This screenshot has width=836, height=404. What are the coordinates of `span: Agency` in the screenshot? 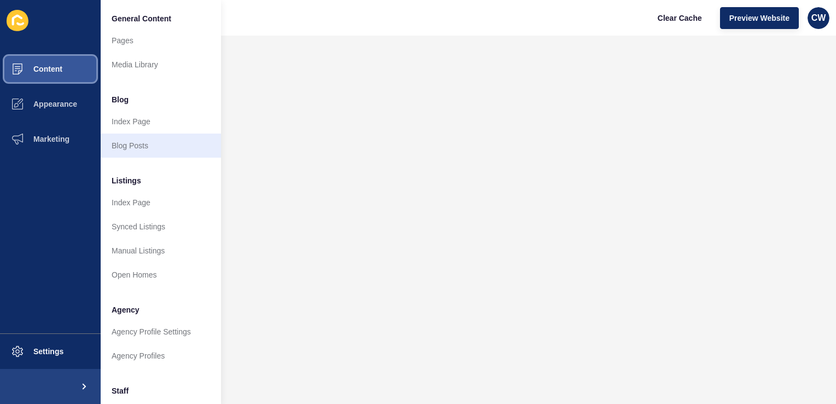 It's located at (125, 310).